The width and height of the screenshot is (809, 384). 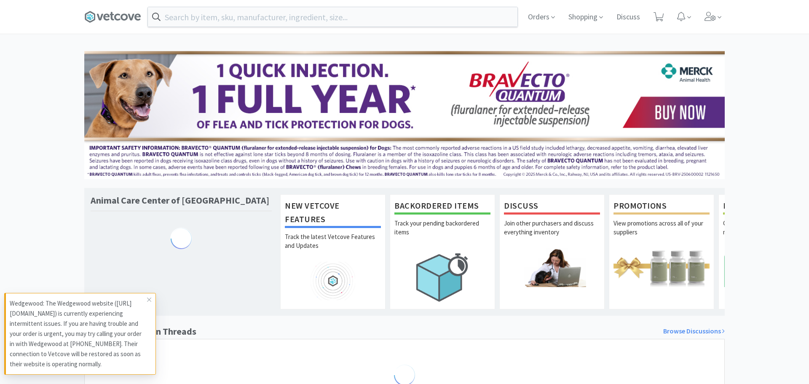 I want to click on h1: Promotions, so click(x=662, y=207).